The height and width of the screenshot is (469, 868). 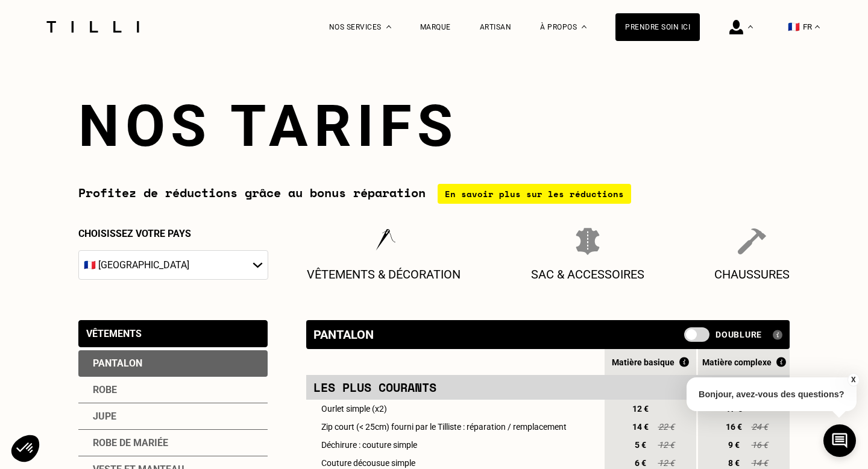 What do you see at coordinates (384, 274) in the screenshot?
I see `p: Vêtements & décoration` at bounding box center [384, 274].